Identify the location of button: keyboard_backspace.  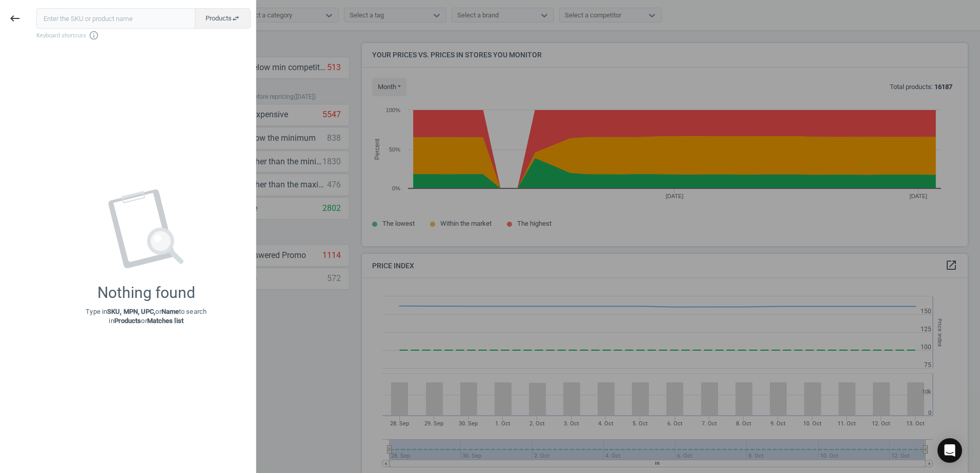
(15, 19).